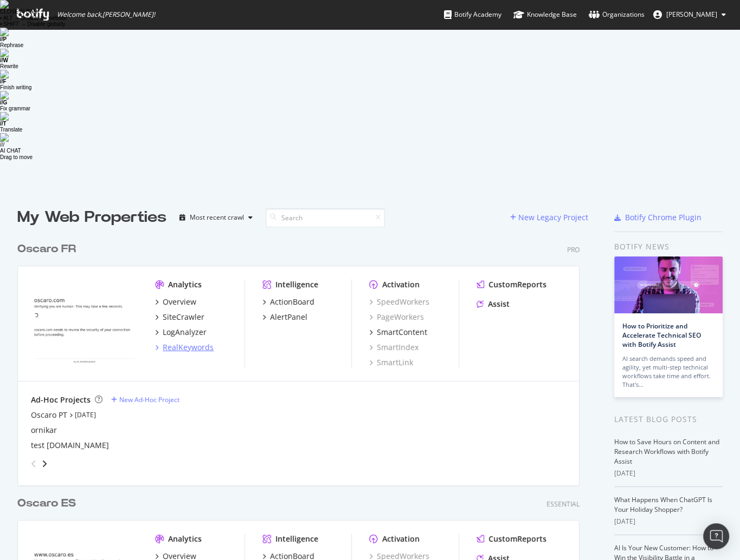 Image resolution: width=740 pixels, height=560 pixels. What do you see at coordinates (217, 218) in the screenshot?
I see `div: Most recent crawl` at bounding box center [217, 218].